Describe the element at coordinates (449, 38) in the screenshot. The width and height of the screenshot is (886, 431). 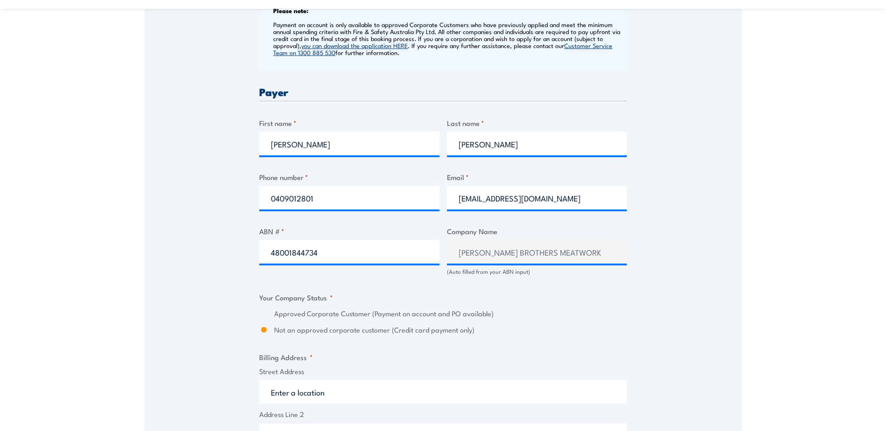
I see `p: Payment on account is only available to approved Corporate Customers who have previously applied ...` at that location.